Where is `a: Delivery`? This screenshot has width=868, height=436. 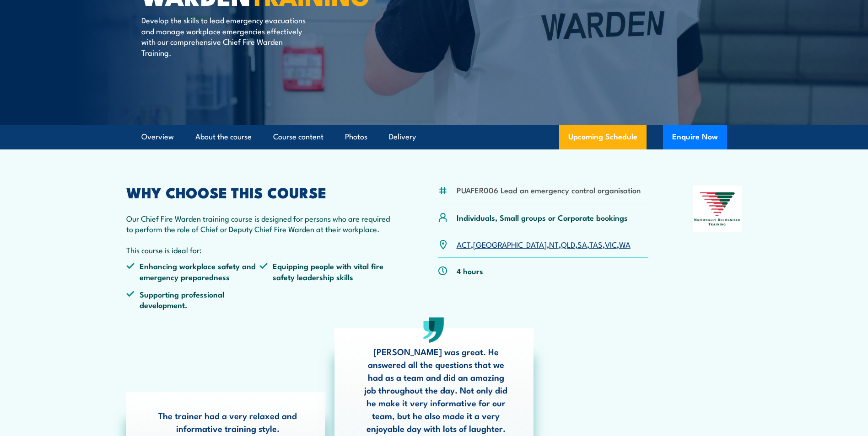 a: Delivery is located at coordinates (402, 137).